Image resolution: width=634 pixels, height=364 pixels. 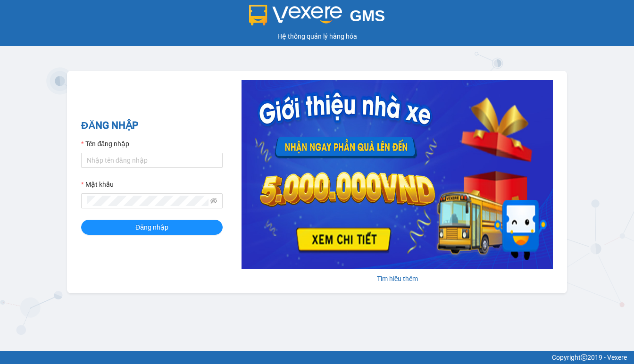 I want to click on span: GMS, so click(x=367, y=16).